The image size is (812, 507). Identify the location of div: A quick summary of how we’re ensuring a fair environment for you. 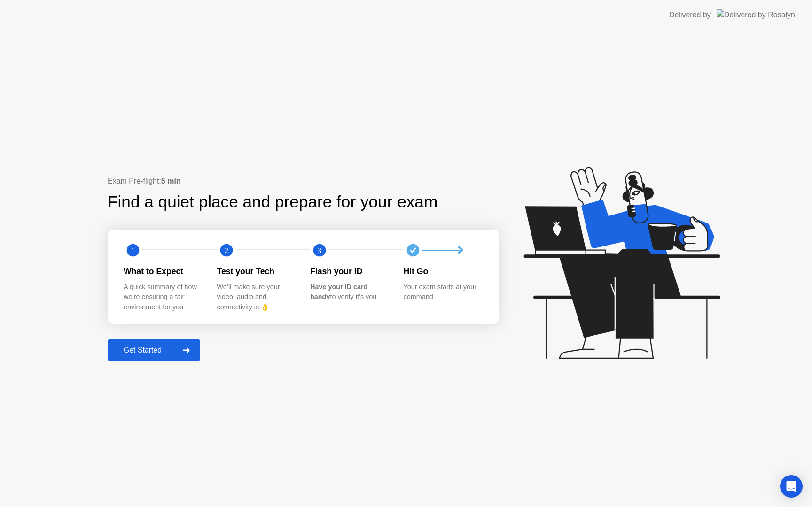
(163, 297).